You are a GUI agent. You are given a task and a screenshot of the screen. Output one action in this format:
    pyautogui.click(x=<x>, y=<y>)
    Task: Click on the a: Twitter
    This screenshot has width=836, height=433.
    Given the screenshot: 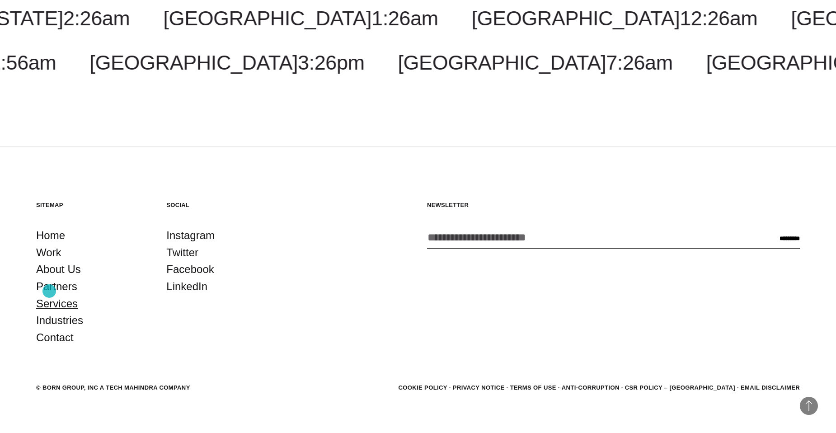 What is the action you would take?
    pyautogui.click(x=182, y=253)
    